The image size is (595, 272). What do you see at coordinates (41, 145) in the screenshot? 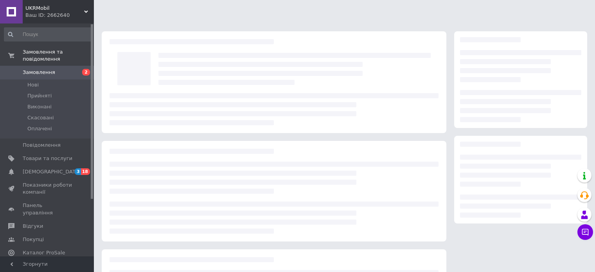
I see `span: Повідомлення` at bounding box center [41, 145].